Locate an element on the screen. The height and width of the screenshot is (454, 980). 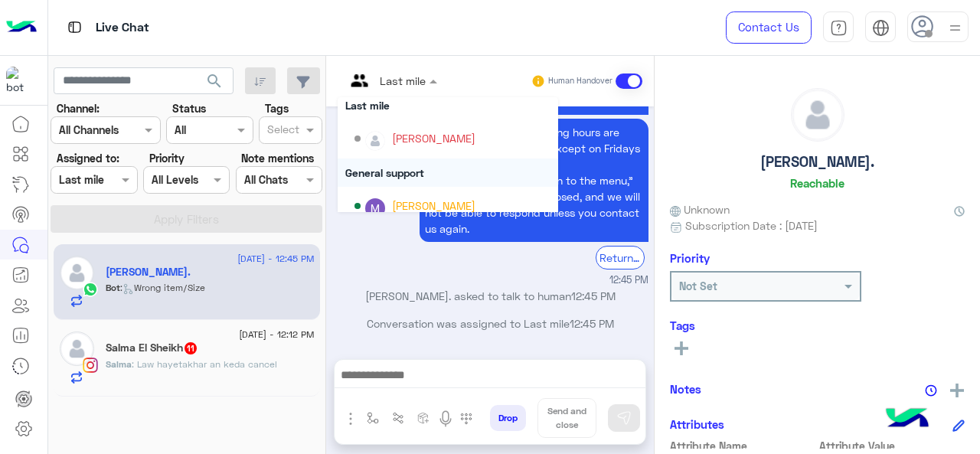
h6: Notes is located at coordinates (685, 388).